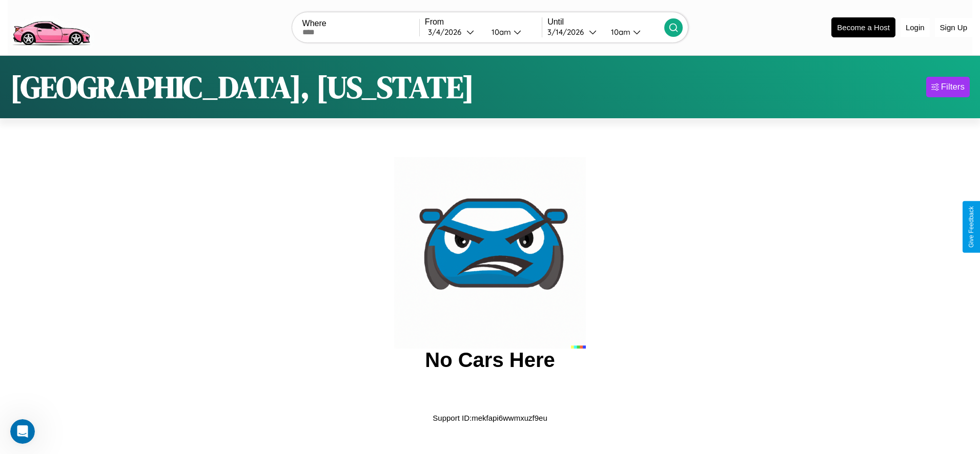 This screenshot has width=980, height=454. What do you see at coordinates (953, 87) in the screenshot?
I see `div: Filters` at bounding box center [953, 87].